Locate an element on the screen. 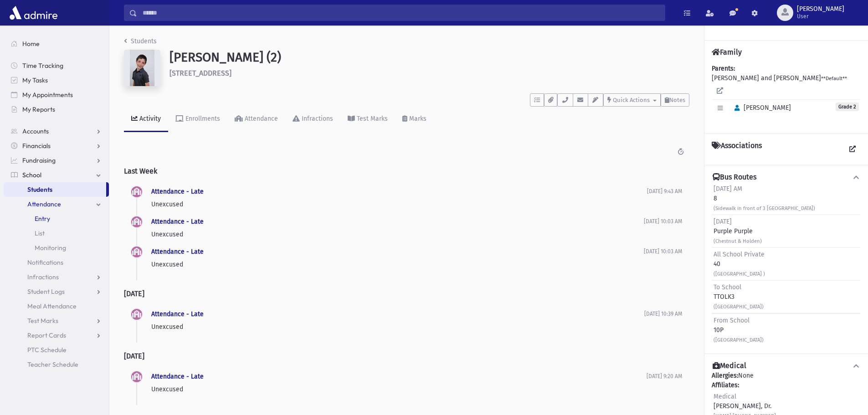  h4: Associations is located at coordinates (737, 149).